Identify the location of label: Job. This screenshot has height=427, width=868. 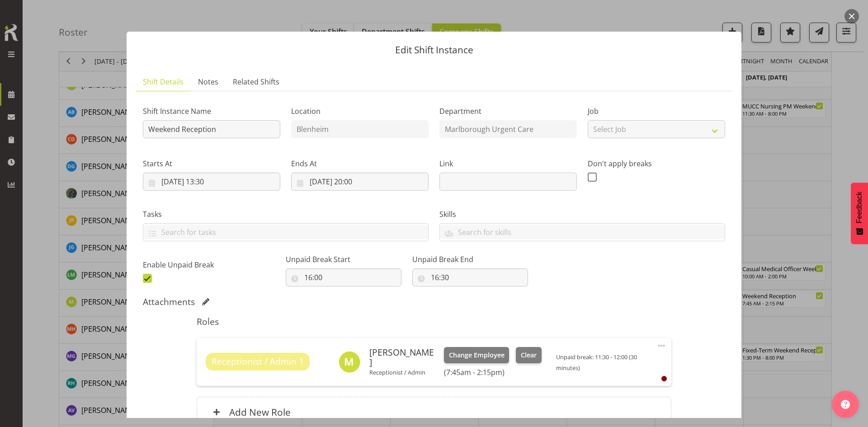
(656, 111).